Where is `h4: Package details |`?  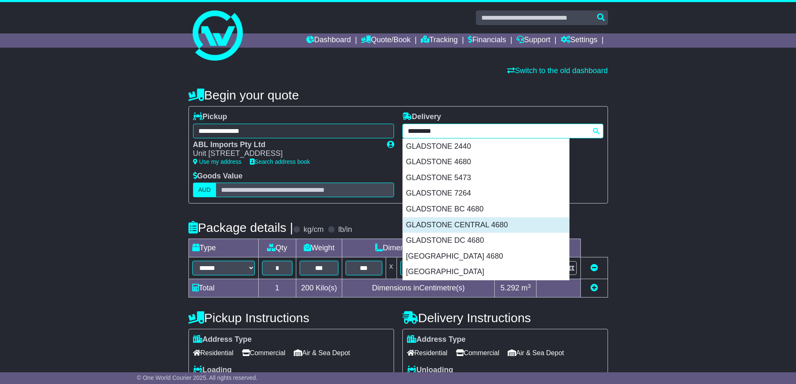
h4: Package details | is located at coordinates (241, 227).